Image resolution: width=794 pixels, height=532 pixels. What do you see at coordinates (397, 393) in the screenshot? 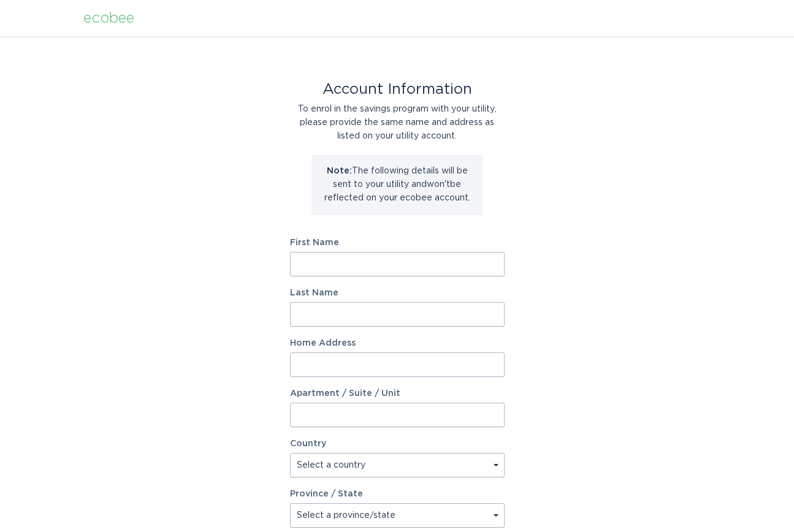
I see `label: Apartment / Suite / Unit` at bounding box center [397, 393].